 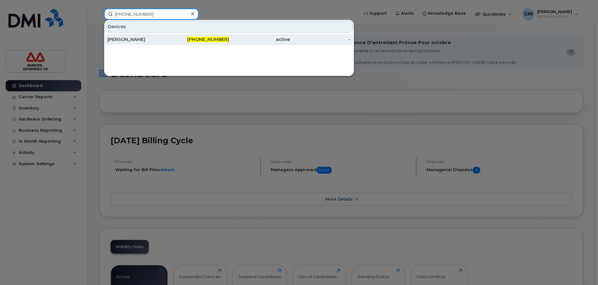 What do you see at coordinates (229, 27) in the screenshot?
I see `div: Devices` at bounding box center [229, 27].